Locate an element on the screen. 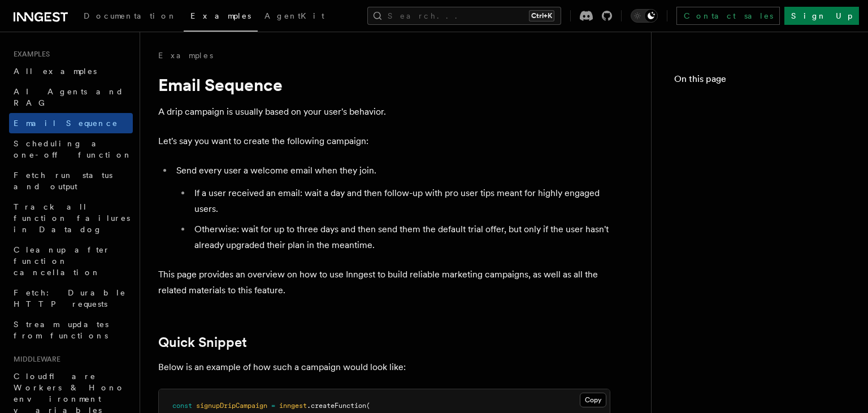 The image size is (868, 413). p: A drip campaign is usually based on your user's behavior. is located at coordinates (384, 112).